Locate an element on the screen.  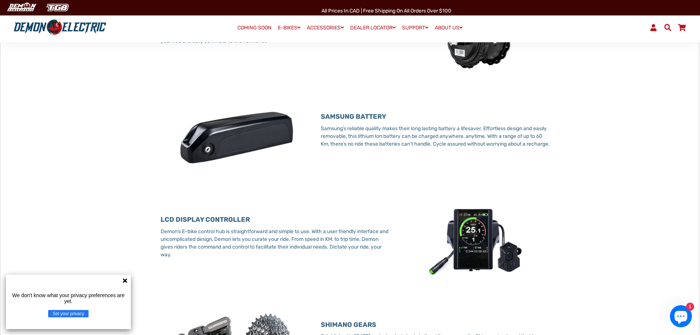
img: MicrosoftTeams-image_14.jpg is located at coordinates (475, 240).